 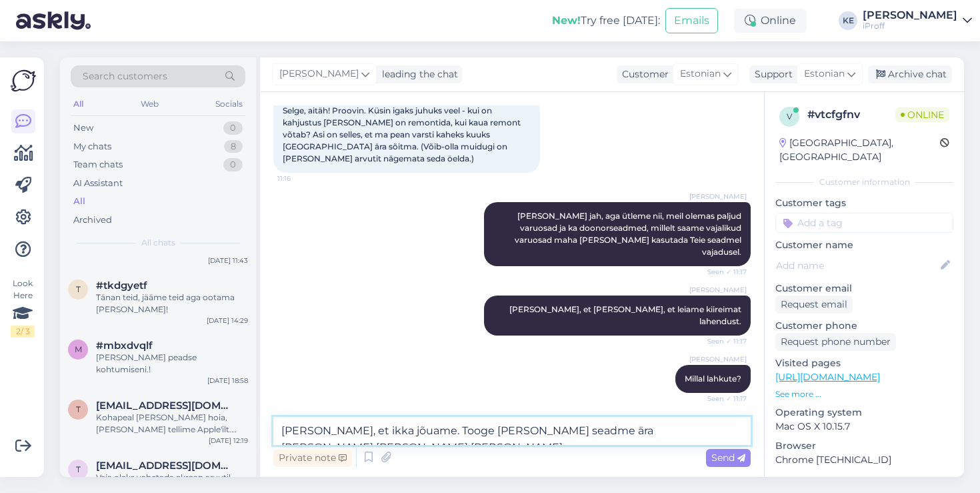 I want to click on p: Customer name, so click(x=864, y=245).